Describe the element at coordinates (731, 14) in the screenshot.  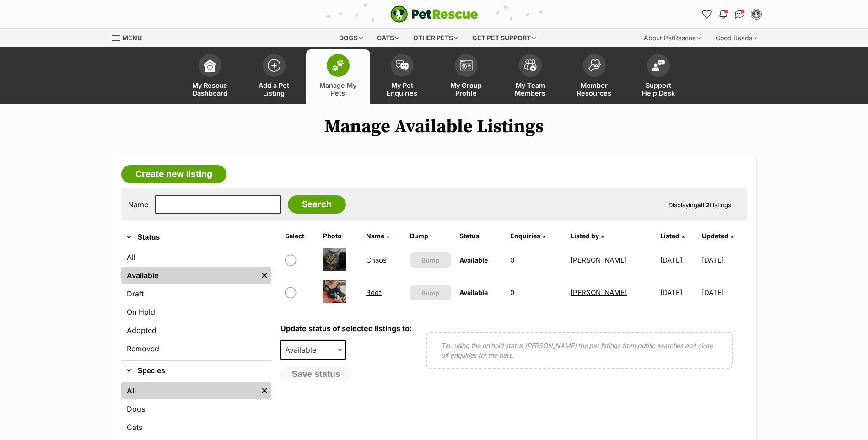
I see `ul: Account quick links` at that location.